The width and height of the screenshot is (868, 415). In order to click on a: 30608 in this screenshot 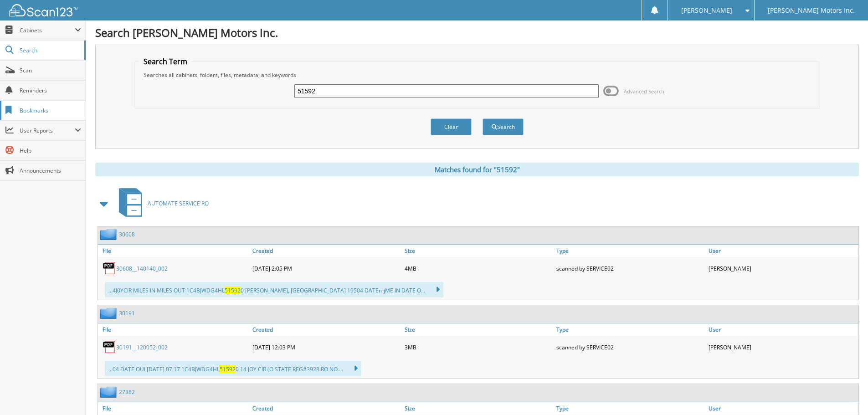, I will do `click(127, 234)`.